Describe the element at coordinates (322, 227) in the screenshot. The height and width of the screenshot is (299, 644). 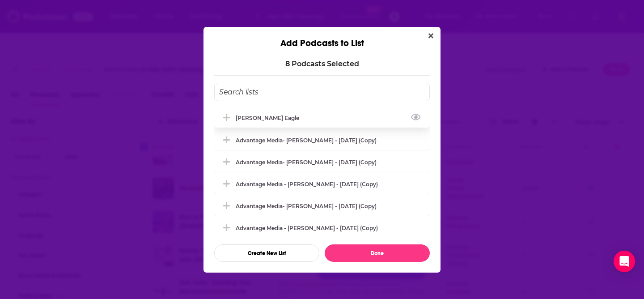
I see `div: Advantage Media - Phil Geldart - Sept. 23, 2024 (Copy)` at that location.